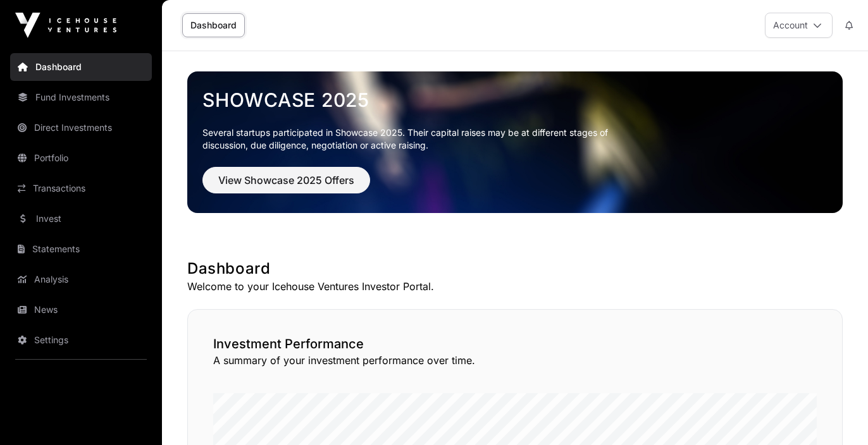  What do you see at coordinates (515, 360) in the screenshot?
I see `p: A summary of your investment performance over time.` at bounding box center [515, 360].